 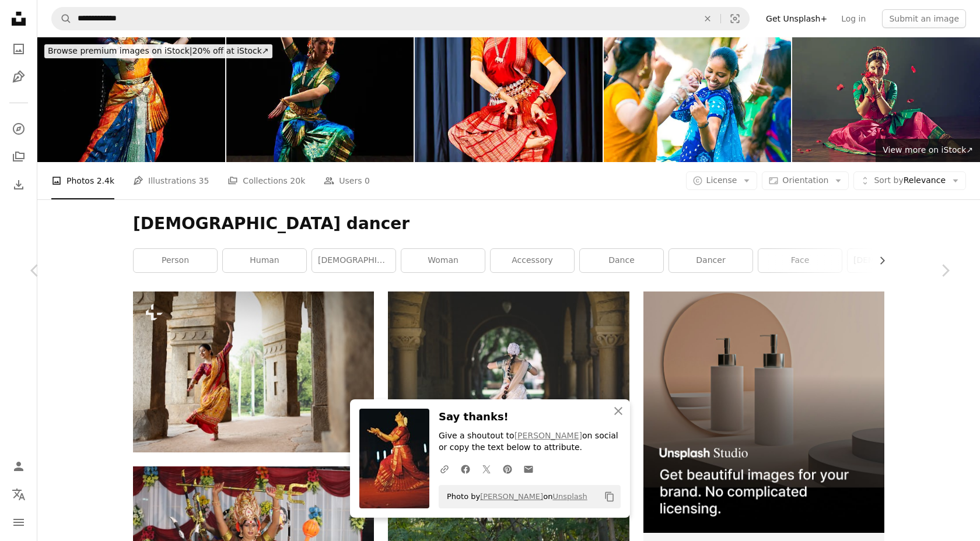 I want to click on a: Browse premium images on iStock|20% off at iStock↗, so click(x=159, y=51).